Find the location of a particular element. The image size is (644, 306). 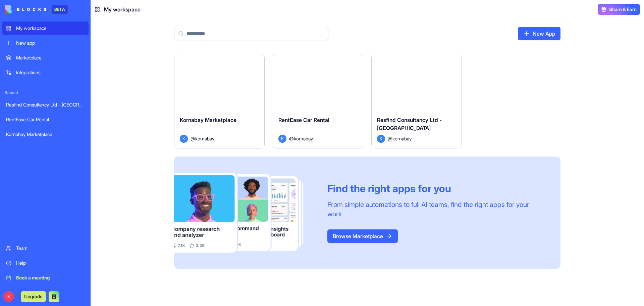

div: New app is located at coordinates (50, 43).